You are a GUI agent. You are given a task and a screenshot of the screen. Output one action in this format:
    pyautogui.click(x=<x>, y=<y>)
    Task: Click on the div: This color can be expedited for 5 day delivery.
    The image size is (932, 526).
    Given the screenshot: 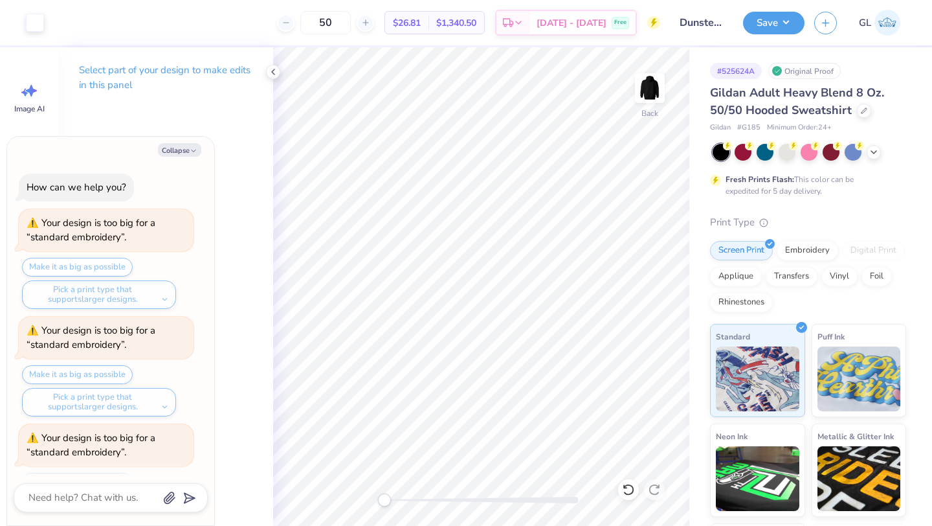 What is the action you would take?
    pyautogui.click(x=805, y=185)
    